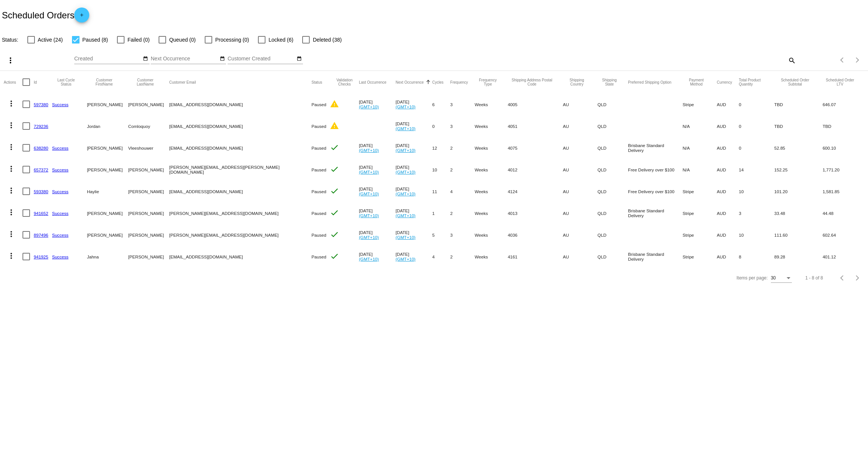 This screenshot has height=458, width=868. Describe the element at coordinates (95, 40) in the screenshot. I see `span: Paused (8)` at that location.